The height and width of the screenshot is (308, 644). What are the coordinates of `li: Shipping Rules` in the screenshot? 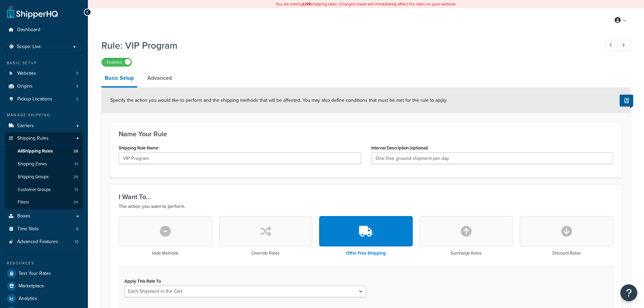 It's located at (44, 171).